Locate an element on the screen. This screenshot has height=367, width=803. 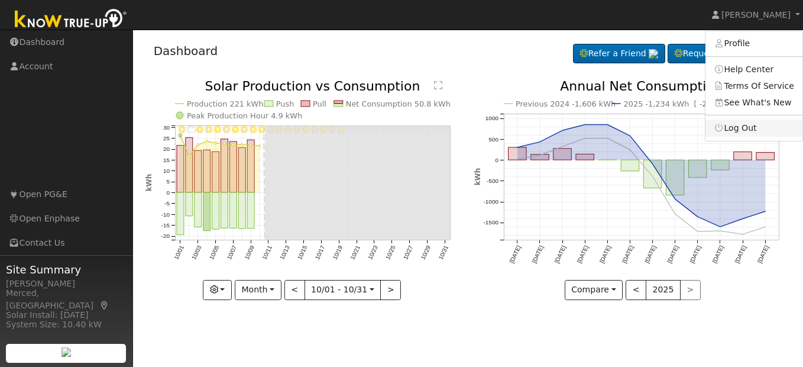
text: -20 is located at coordinates (165, 236).